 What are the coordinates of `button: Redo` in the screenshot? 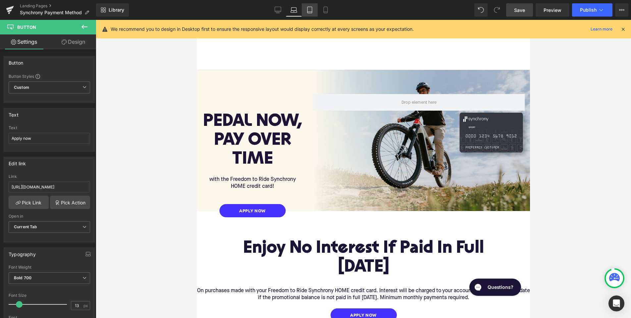 It's located at (497, 10).